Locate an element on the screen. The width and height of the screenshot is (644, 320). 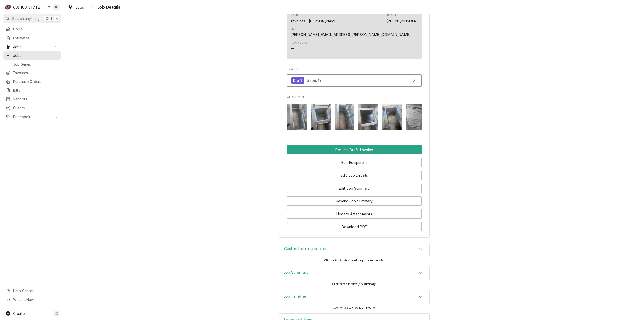
button: Search anythingCtrlK is located at coordinates (32, 18).